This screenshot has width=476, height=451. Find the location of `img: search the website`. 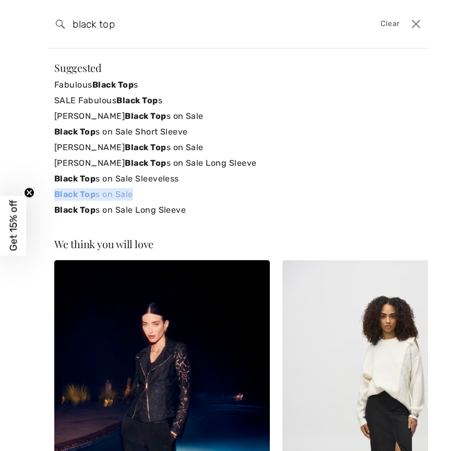

img: search the website is located at coordinates (60, 24).